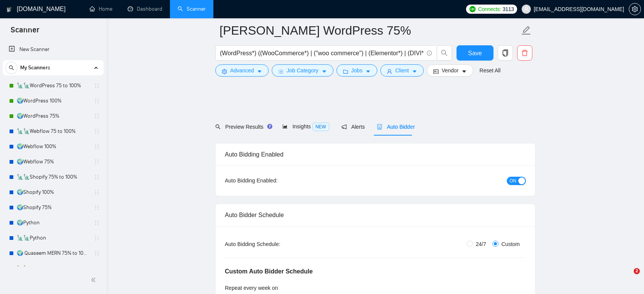 The image size is (644, 294). I want to click on a: New Scanner, so click(53, 50).